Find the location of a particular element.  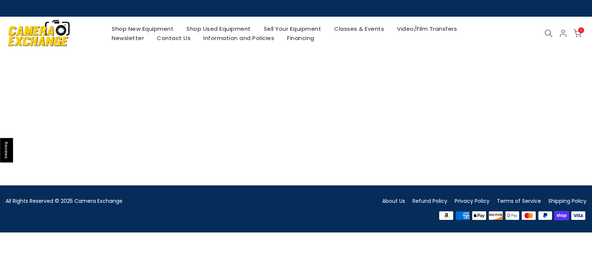

img: apple pay is located at coordinates (479, 215).